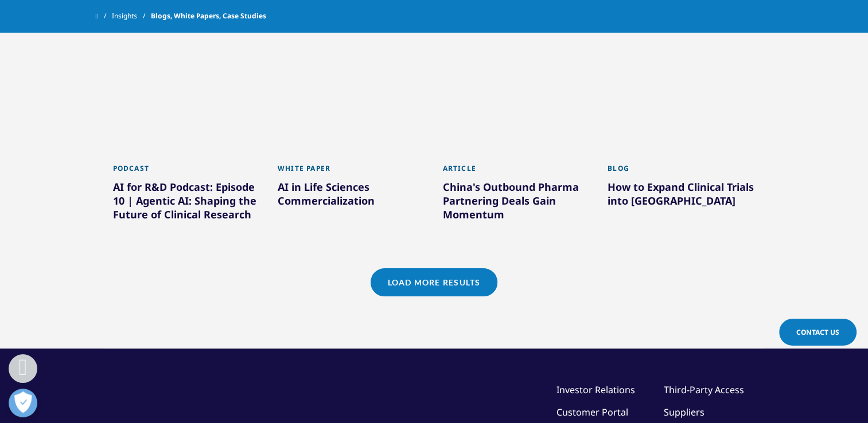 Image resolution: width=868 pixels, height=423 pixels. What do you see at coordinates (187, 172) in the screenshot?
I see `div: Podcast` at bounding box center [187, 172].